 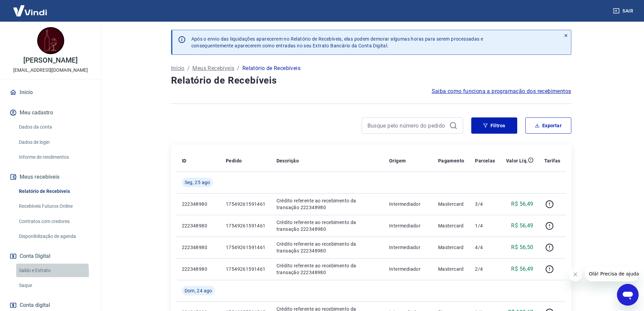 I want to click on p: Início, so click(x=178, y=68).